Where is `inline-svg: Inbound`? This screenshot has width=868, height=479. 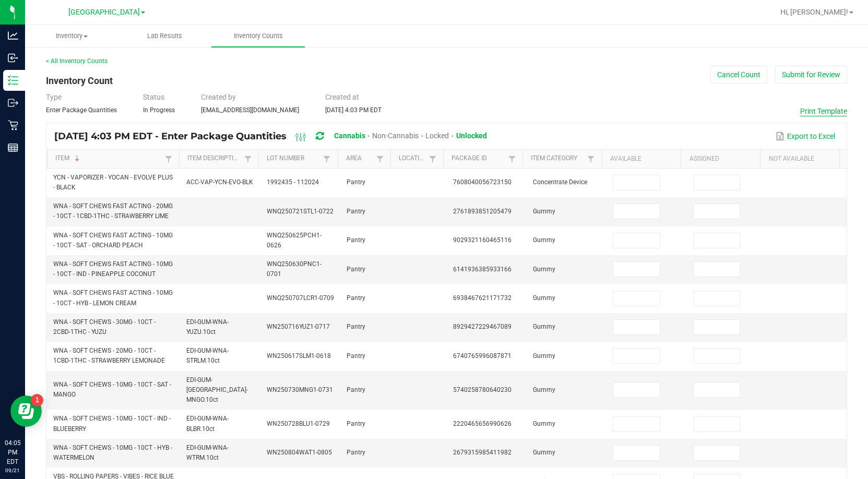
inline-svg: Inbound is located at coordinates (13, 58).